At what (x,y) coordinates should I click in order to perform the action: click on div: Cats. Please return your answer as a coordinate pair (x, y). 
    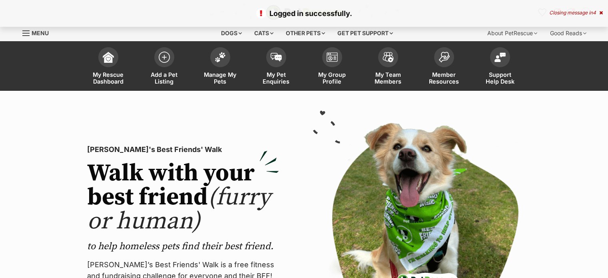
    Looking at the image, I should click on (264, 33).